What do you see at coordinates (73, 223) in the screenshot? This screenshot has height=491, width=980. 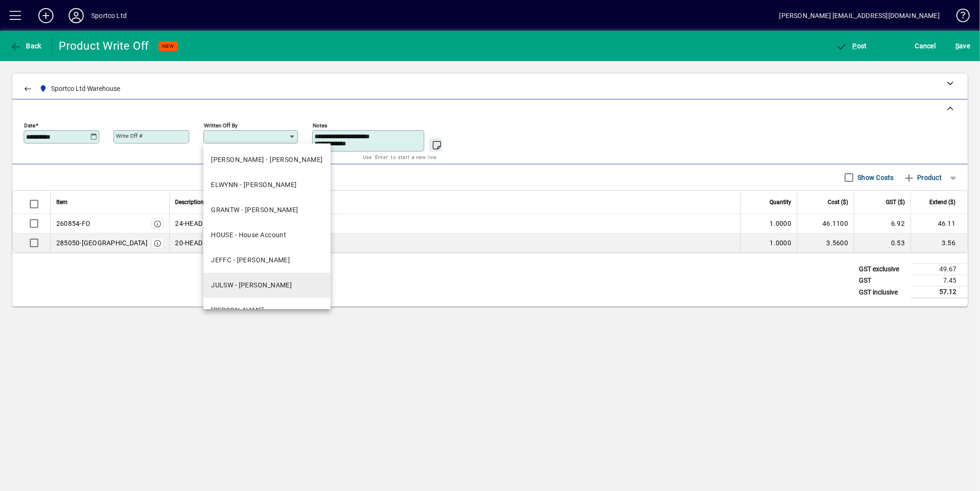 I see `div: 260854-FO` at bounding box center [73, 223].